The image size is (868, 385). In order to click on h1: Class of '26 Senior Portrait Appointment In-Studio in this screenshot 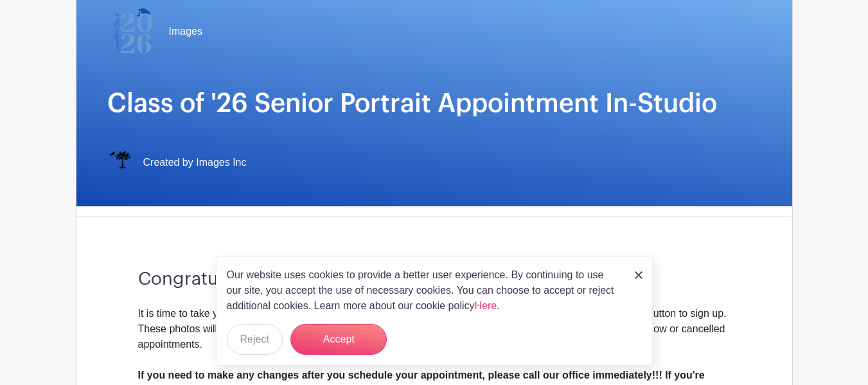, I will do `click(434, 103)`.